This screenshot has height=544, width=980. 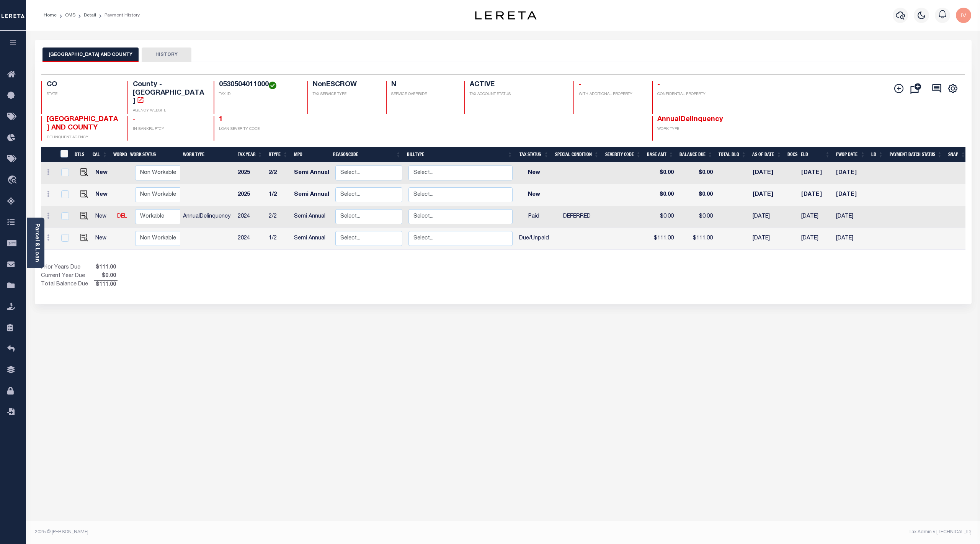 I want to click on th: MPO, so click(x=310, y=154).